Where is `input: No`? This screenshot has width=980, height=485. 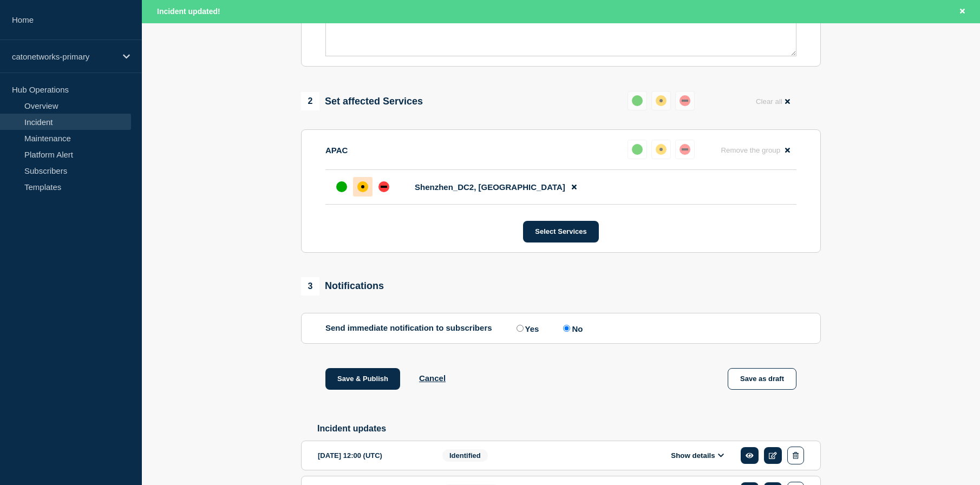 input: No is located at coordinates (567, 328).